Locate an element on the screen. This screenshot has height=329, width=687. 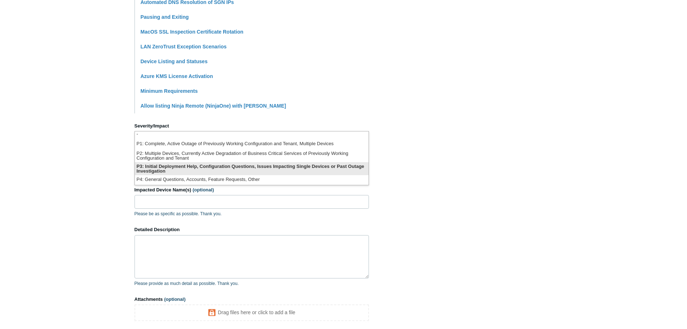
li: P2: Multiple Devices, Currently Active Degradation of Business Critical Services of Previously Wo... is located at coordinates (252, 155).